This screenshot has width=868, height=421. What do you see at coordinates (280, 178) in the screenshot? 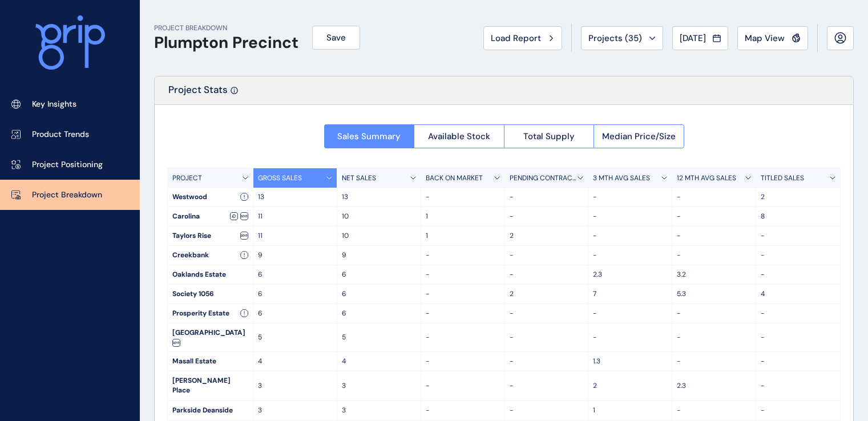
I see `p: GROSS SALES` at bounding box center [280, 178].